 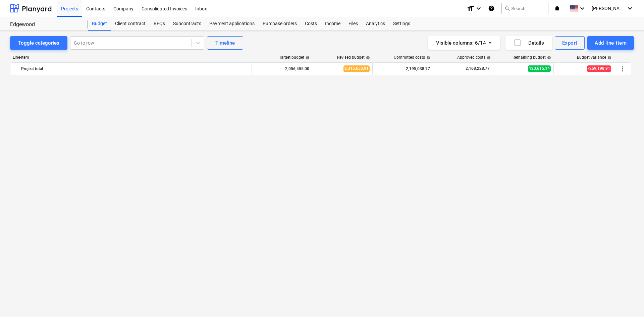 I want to click on button: Details, so click(x=528, y=43).